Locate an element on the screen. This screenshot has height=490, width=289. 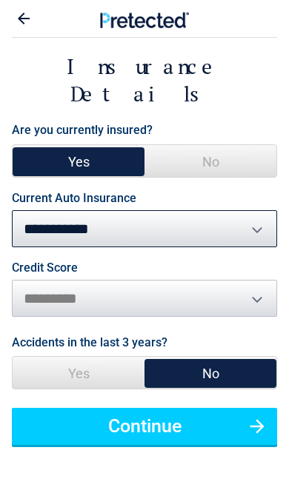
label: Credit Score is located at coordinates (44, 268).